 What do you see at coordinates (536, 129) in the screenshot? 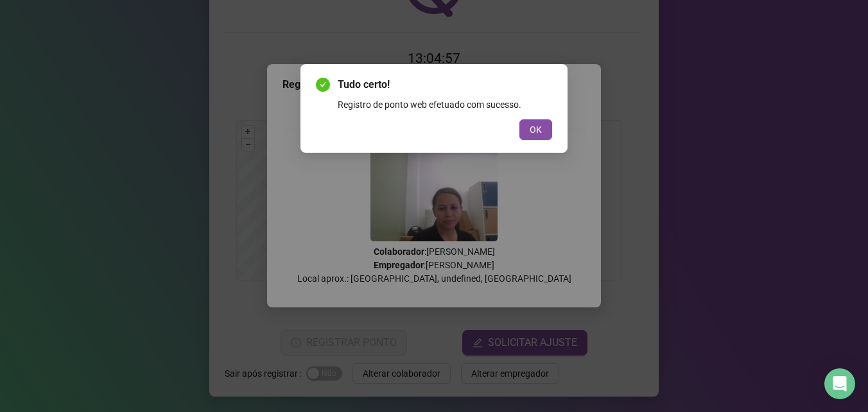
I see `span: OK` at bounding box center [536, 129].